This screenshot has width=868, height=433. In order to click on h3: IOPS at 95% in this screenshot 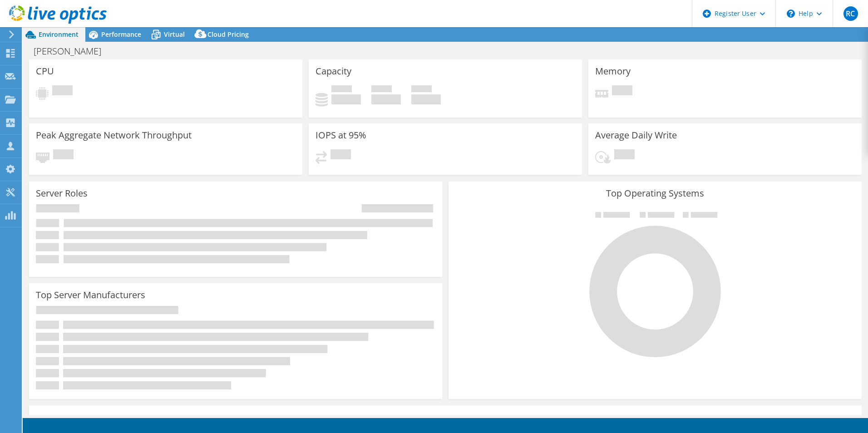, I will do `click(341, 136)`.